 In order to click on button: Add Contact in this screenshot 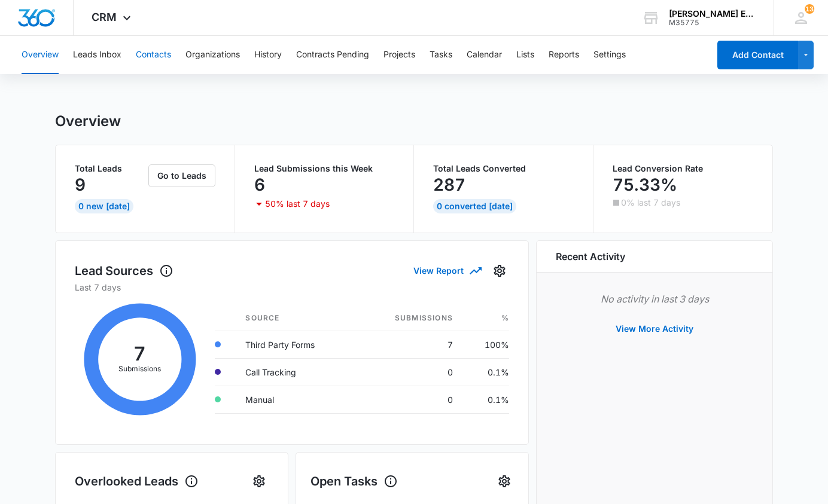, I will do `click(757, 55)`.